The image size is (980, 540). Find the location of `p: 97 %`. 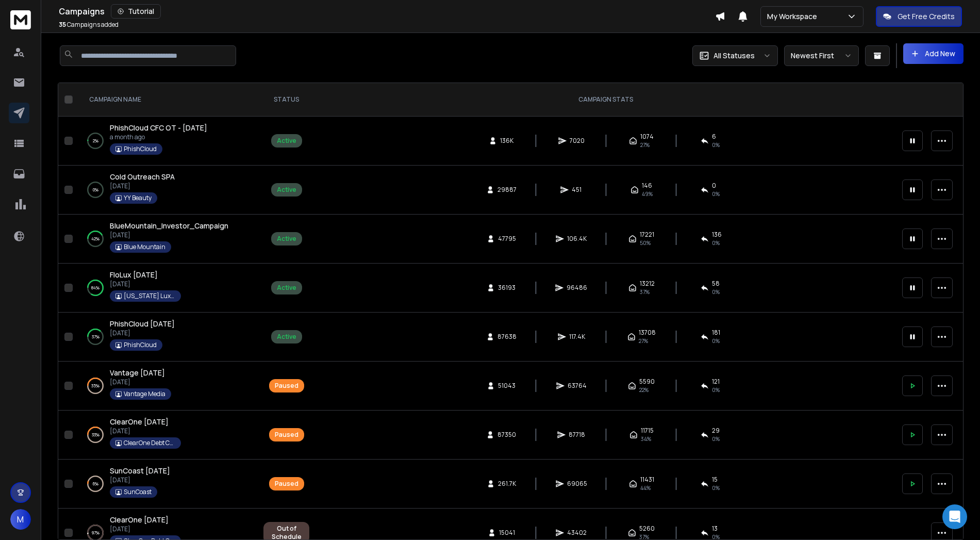

p: 97 % is located at coordinates (95, 532).